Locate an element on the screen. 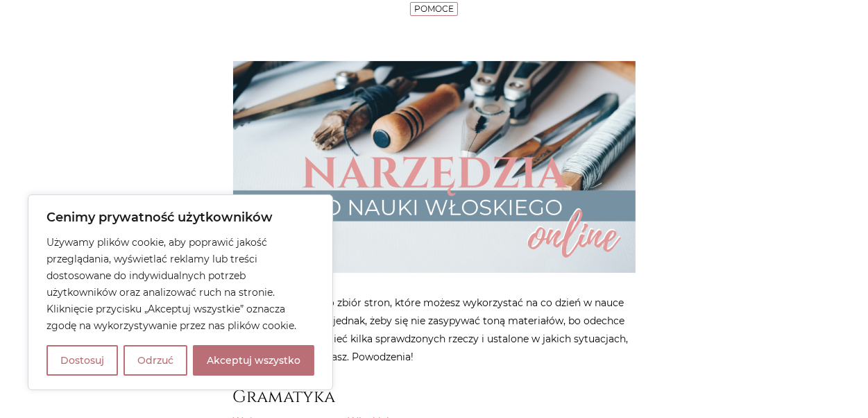 This screenshot has height=418, width=868. p: Używamy plików cookie, aby poprawić jakość przeglądania, wyświetlać reklamy lub treści dostosowan... is located at coordinates (180, 284).